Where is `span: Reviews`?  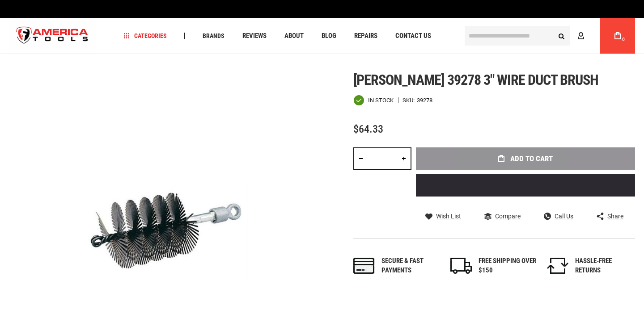
span: Reviews is located at coordinates (254, 36).